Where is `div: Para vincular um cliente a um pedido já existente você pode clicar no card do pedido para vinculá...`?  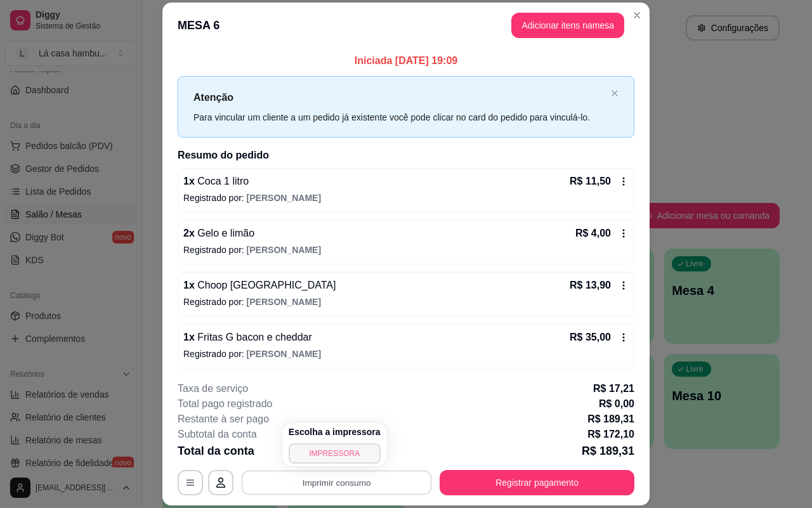 div: Para vincular um cliente a um pedido já existente você pode clicar no card do pedido para vinculá... is located at coordinates (399, 117).